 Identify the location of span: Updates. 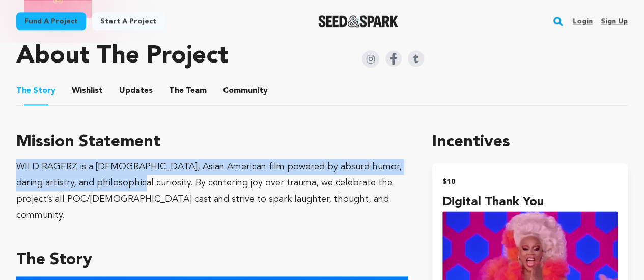
(136, 91).